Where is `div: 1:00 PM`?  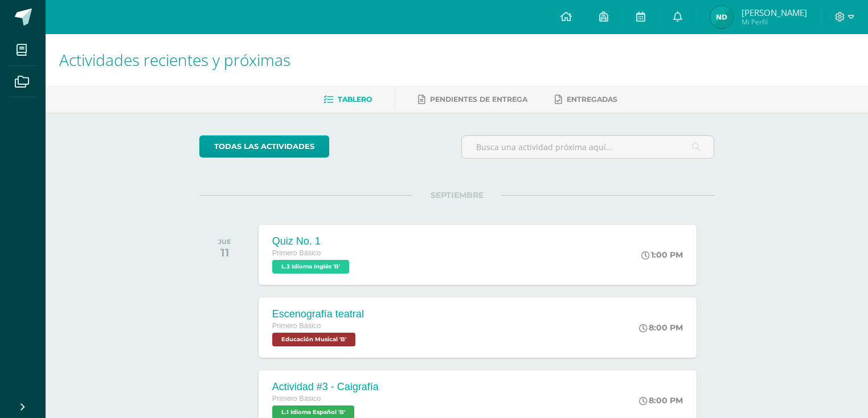
div: 1:00 PM is located at coordinates (662, 255).